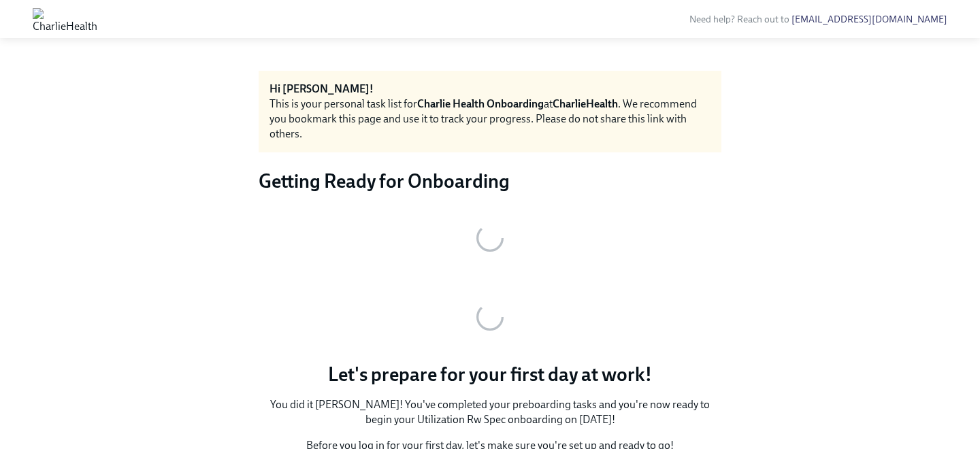 Image resolution: width=980 pixels, height=449 pixels. I want to click on h3: Getting Ready for Onboarding, so click(490, 181).